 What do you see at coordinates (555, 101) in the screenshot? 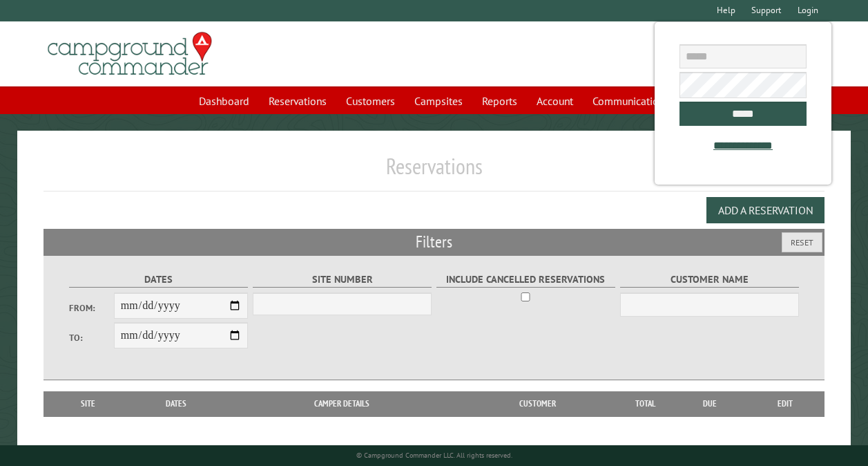
I see `a: Account` at bounding box center [555, 101].